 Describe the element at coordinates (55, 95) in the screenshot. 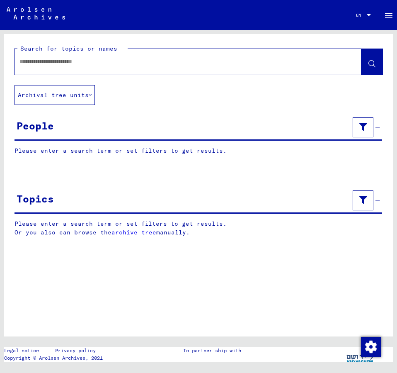

I see `button: Archival tree units` at that location.